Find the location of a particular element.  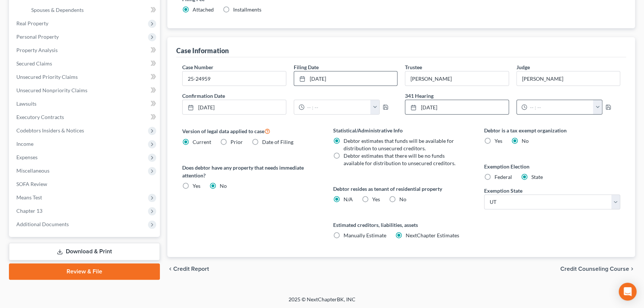

span: Manually Estimate is located at coordinates (364, 235).